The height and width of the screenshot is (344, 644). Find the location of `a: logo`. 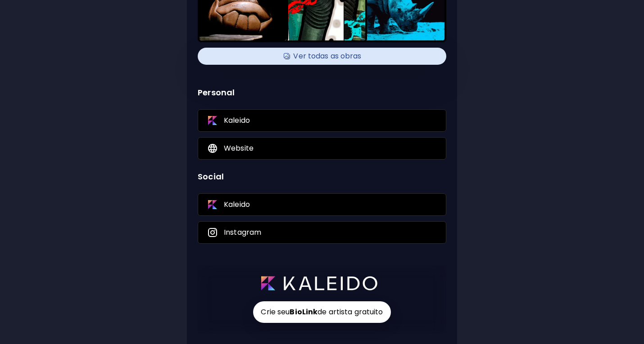

a: logo is located at coordinates (322, 283).